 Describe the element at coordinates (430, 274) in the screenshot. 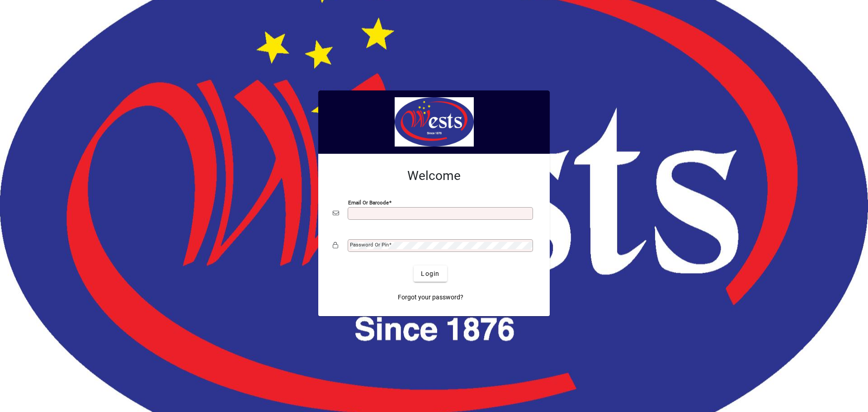

I see `button: Login` at that location.